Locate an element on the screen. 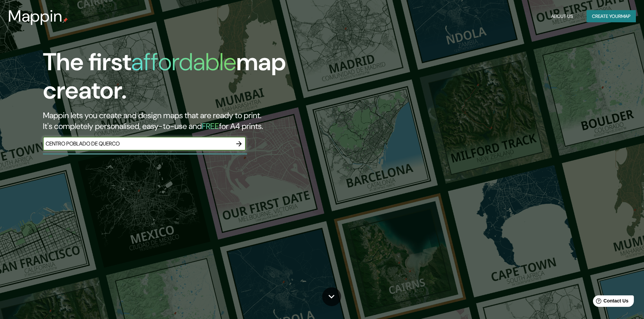 The width and height of the screenshot is (644, 319). h2: Mappin lets you create and design maps that are ready to print. It's completely personalised, eas... is located at coordinates (204, 121).